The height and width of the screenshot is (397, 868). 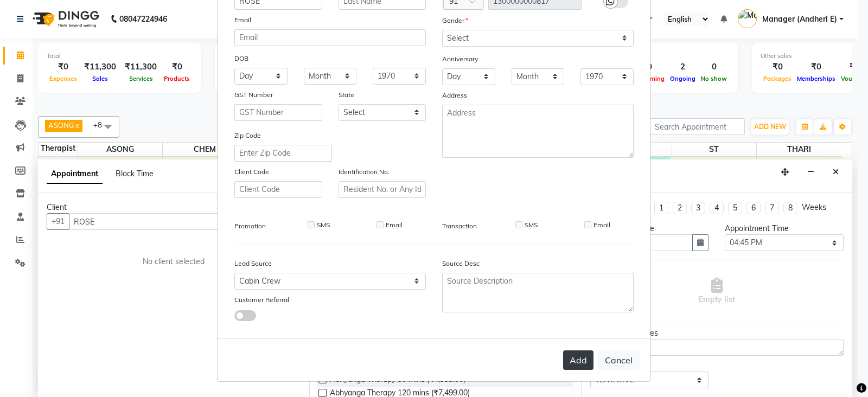 What do you see at coordinates (278, 113) in the screenshot?
I see `input: GST Number` at bounding box center [278, 113].